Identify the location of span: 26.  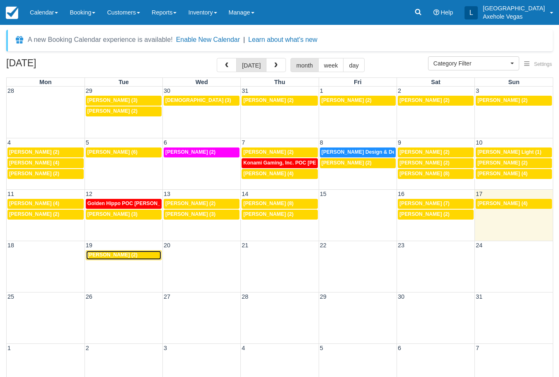
(89, 297).